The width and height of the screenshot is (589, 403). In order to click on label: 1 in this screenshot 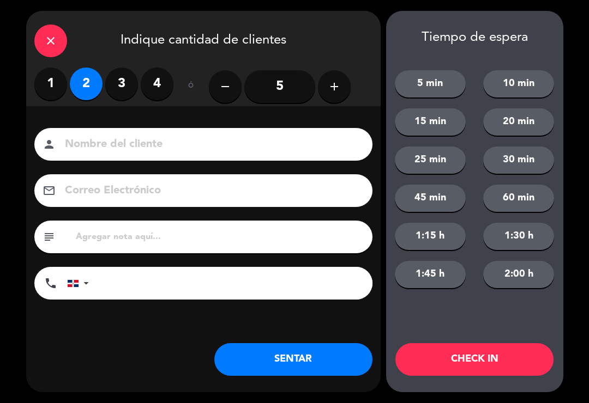, I will do `click(51, 84)`.